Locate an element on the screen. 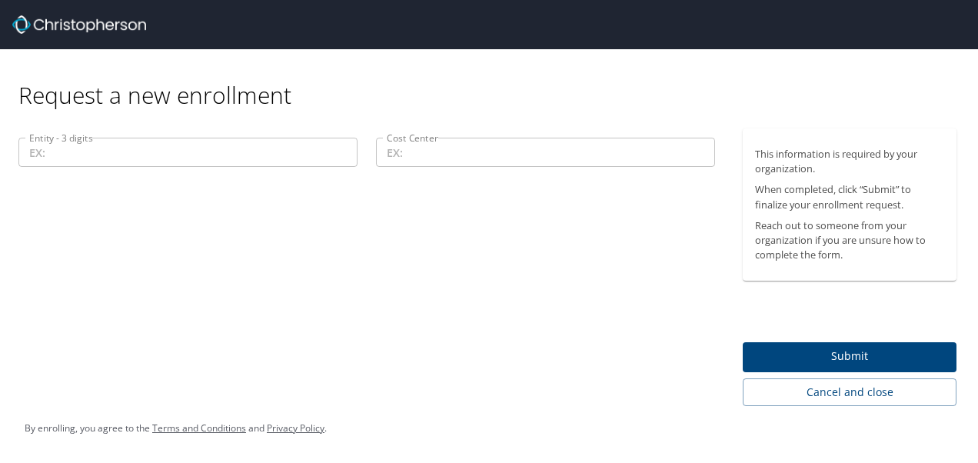  p: When completed, click “Submit” to finalize your enrollment request. is located at coordinates (849, 197).